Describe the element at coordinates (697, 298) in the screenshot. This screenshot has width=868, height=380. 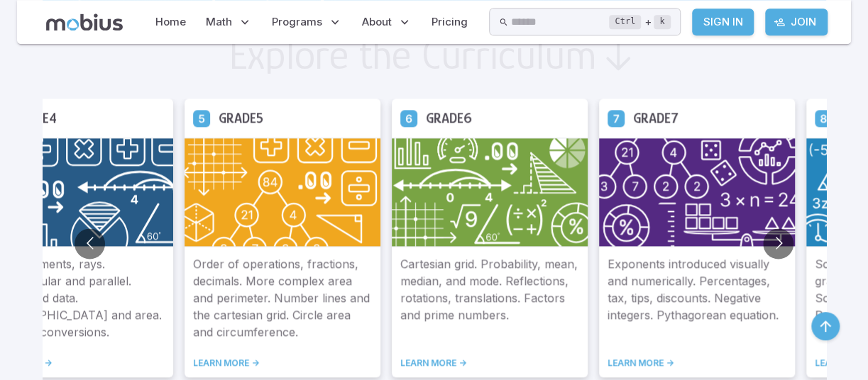
I see `p: Exponents introduced visually and numerically. Percentages, tax, tips, discounts. Negative intege...` at that location.